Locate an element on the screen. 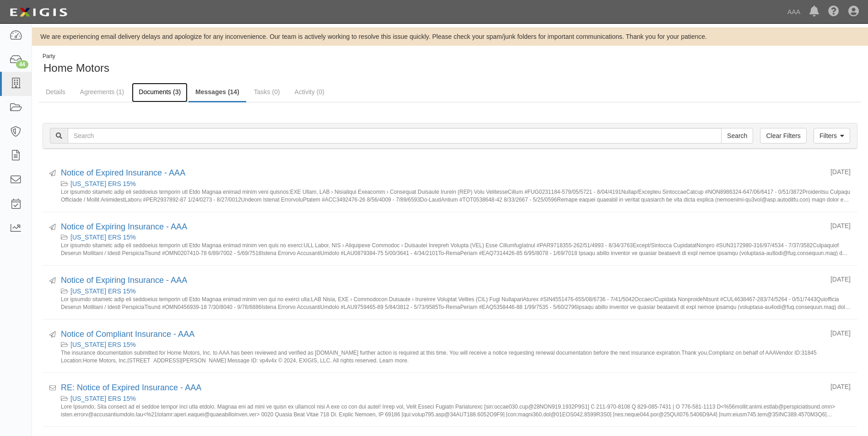 Image resolution: width=868 pixels, height=436 pixels. i: Help Center - Complianz is located at coordinates (833, 12).